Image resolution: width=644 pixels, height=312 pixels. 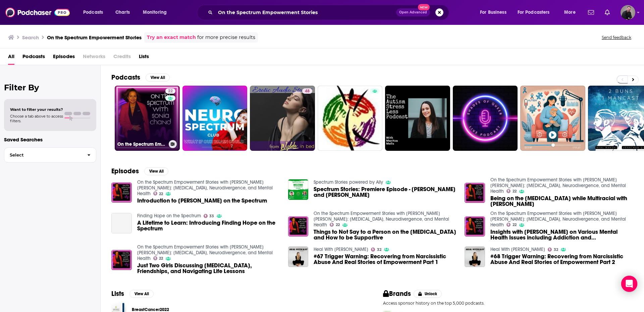 What do you see at coordinates (306, 13) in the screenshot?
I see `input: Search podcasts, credits, & more...` at bounding box center [306, 13].